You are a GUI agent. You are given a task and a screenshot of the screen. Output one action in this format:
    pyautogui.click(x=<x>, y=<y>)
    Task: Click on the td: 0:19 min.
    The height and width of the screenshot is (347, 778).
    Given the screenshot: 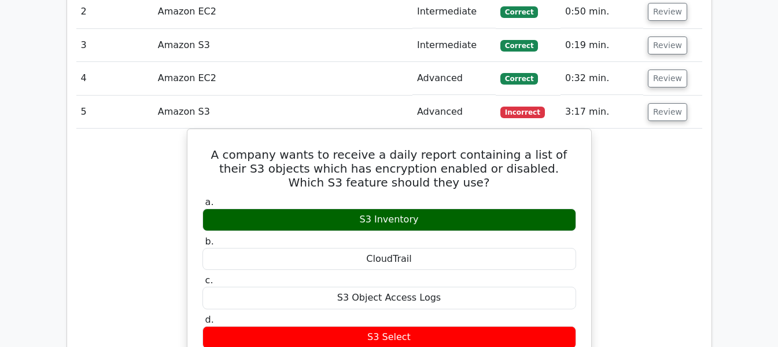 What is the action you would take?
    pyautogui.click(x=602, y=45)
    